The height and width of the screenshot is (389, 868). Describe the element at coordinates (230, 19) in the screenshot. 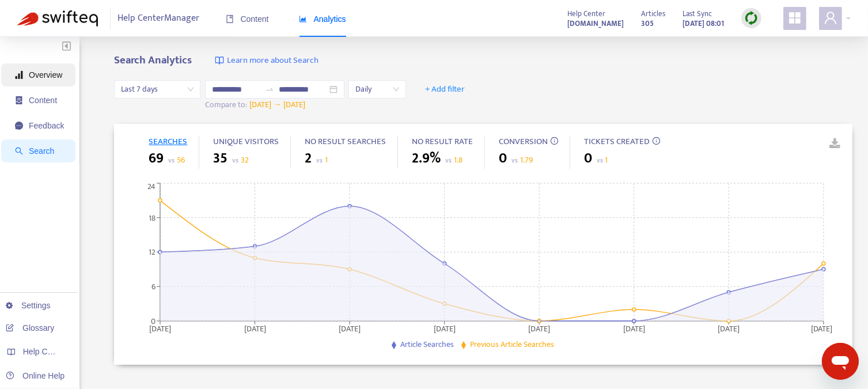

I see `span: book` at that location.